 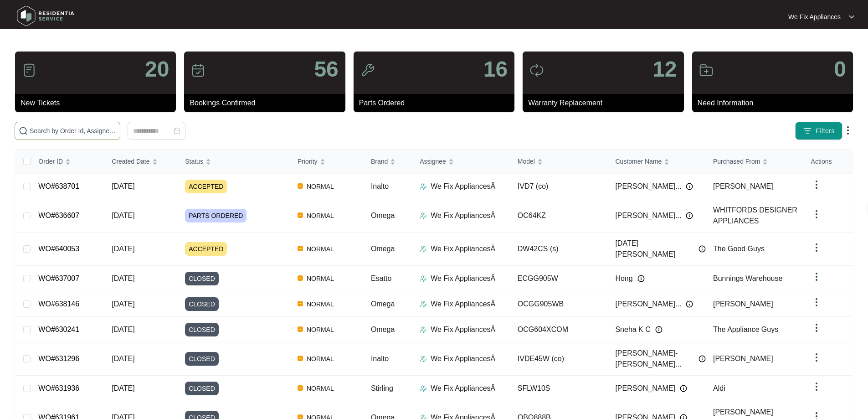 What do you see at coordinates (215, 216) in the screenshot?
I see `span: PARTS ORDERED` at bounding box center [215, 216].